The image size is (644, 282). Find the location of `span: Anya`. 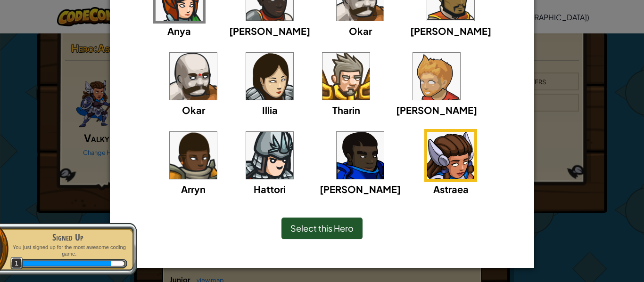

span: Anya is located at coordinates (179, 31).